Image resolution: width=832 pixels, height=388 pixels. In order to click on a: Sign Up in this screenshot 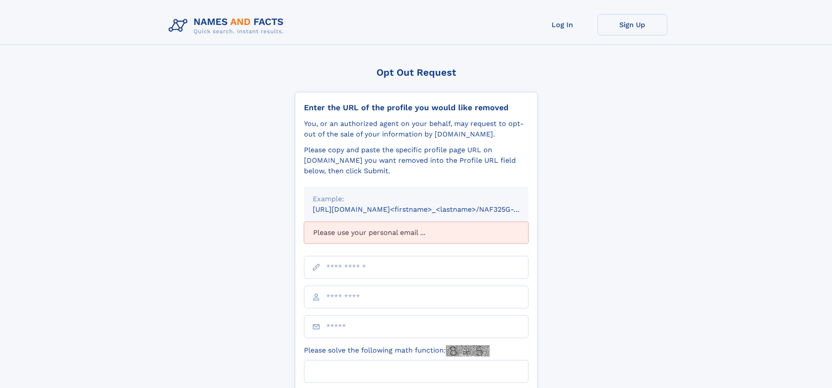, I will do `click(633, 24)`.